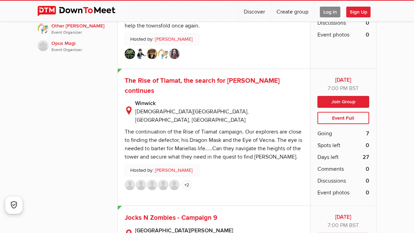  What do you see at coordinates (187, 185) in the screenshot?
I see `a: +2` at bounding box center [187, 185].